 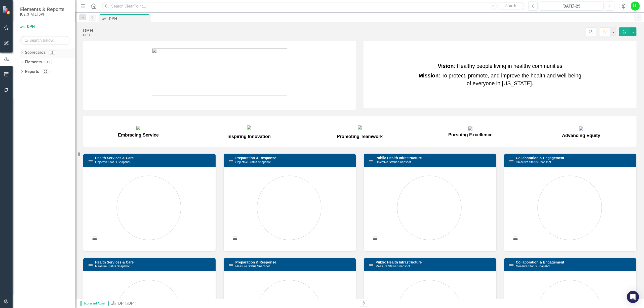 What do you see at coordinates (138, 128) in the screenshot?
I see `img: mceclip9.png` at bounding box center [138, 128].